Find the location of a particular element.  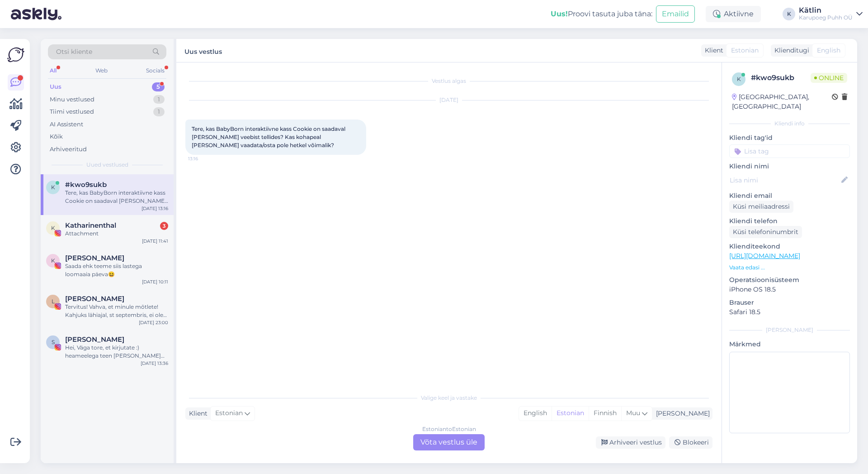

p: Brauser is located at coordinates (789, 302).